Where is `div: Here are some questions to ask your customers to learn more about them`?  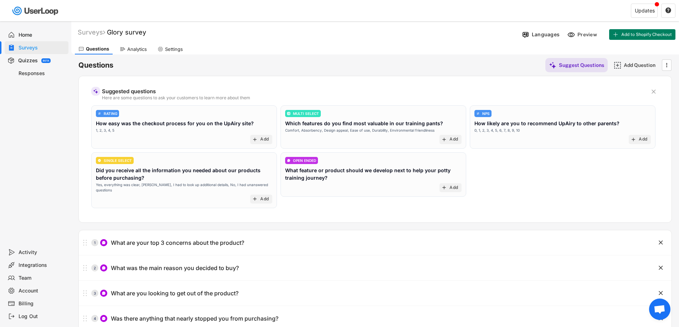 div: Here are some questions to ask your customers to learn more about them is located at coordinates (373, 98).